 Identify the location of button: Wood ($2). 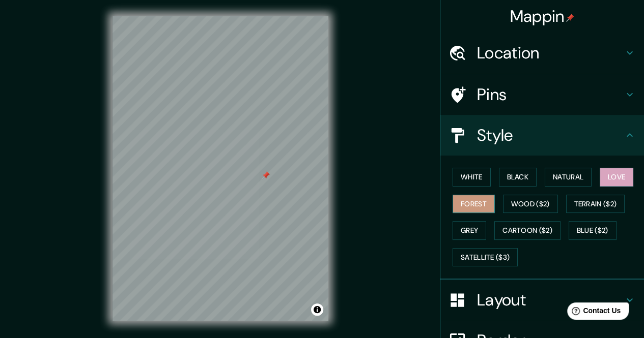
(531, 204).